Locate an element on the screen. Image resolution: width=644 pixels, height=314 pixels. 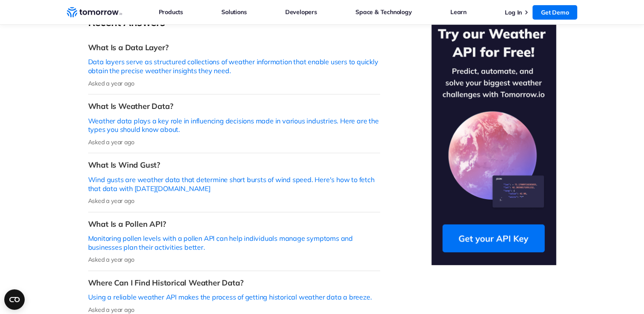
p: Using a reliable weather API makes the process of getting historical weather data a breeze. is located at coordinates (234, 297).